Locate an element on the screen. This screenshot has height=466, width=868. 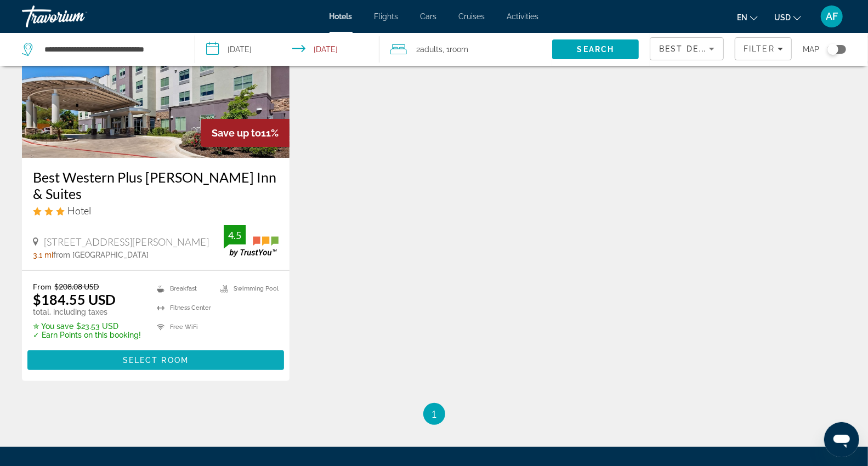
button: Filters is located at coordinates (763, 49).